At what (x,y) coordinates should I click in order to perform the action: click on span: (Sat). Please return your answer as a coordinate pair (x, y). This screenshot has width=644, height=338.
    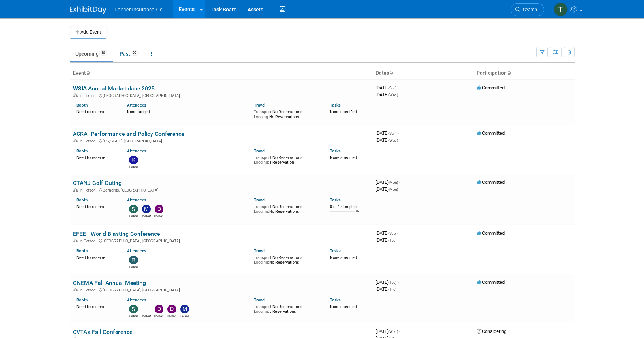
    Looking at the image, I should click on (392, 233).